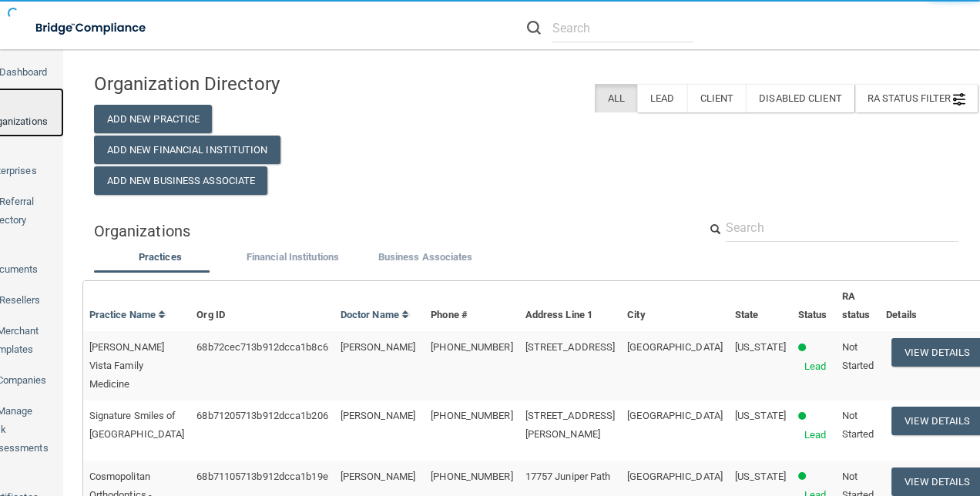  I want to click on a: Practice Name, so click(128, 315).